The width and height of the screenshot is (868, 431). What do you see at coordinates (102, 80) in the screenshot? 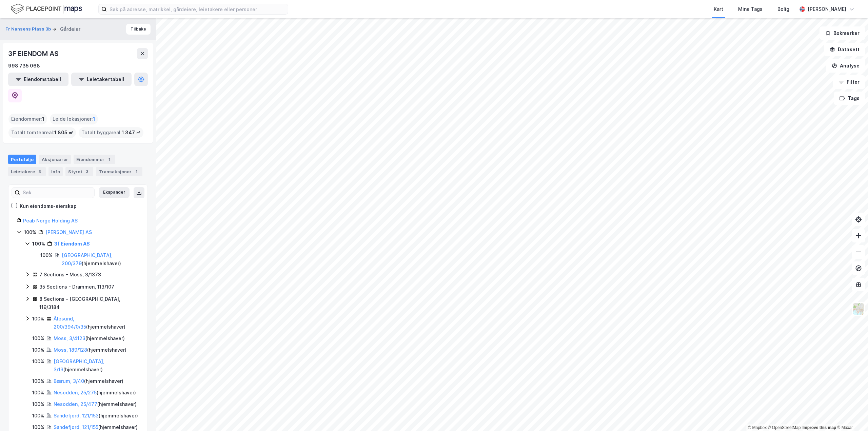
I see `button: Leietakertabell` at bounding box center [102, 80].